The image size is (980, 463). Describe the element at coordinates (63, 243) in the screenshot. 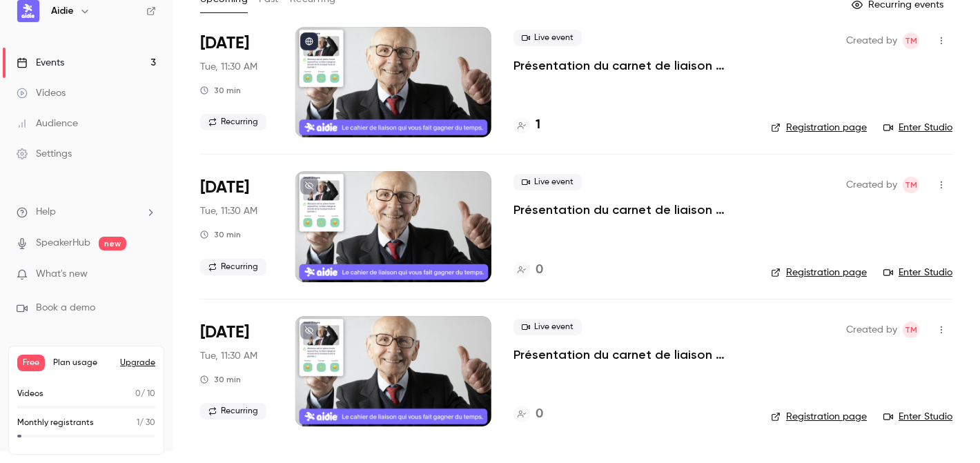

I see `a: SpeakerHub` at that location.